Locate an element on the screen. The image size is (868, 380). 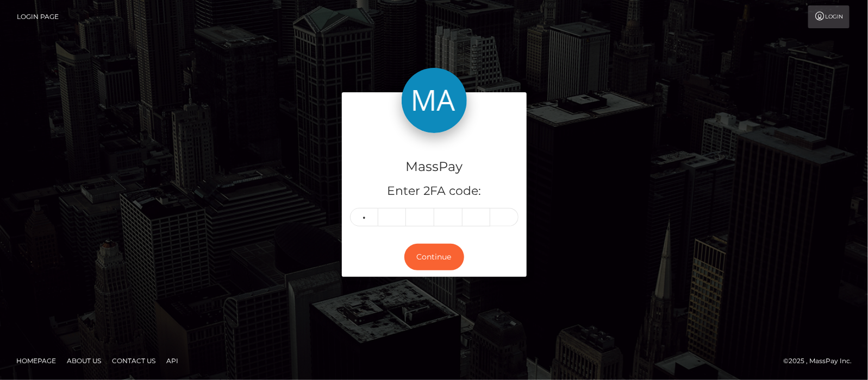
button: Continue is located at coordinates (434, 257).